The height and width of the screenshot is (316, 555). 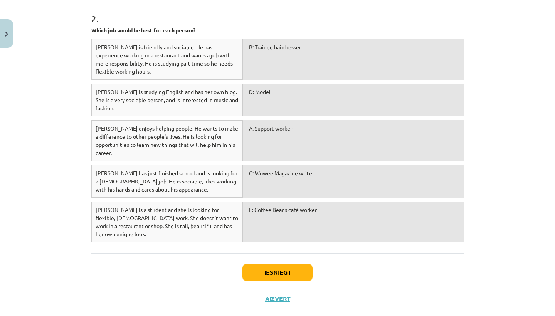 I want to click on strong: Which job would be best for each person?, so click(x=143, y=30).